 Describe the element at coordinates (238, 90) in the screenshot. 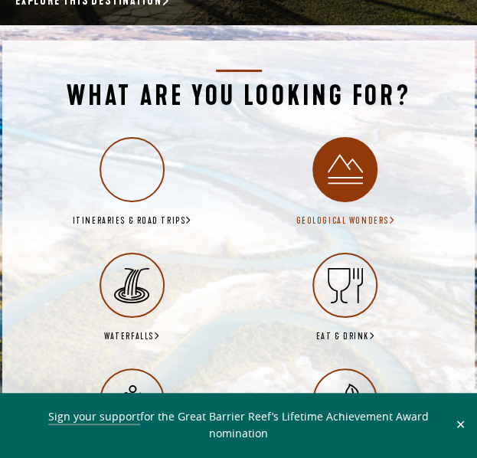

I see `h2: What are you looking for?` at that location.